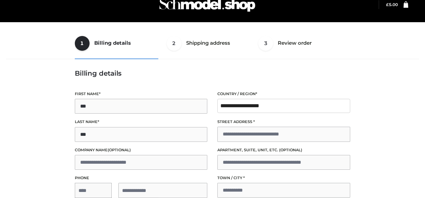  I want to click on label: Street address, so click(284, 121).